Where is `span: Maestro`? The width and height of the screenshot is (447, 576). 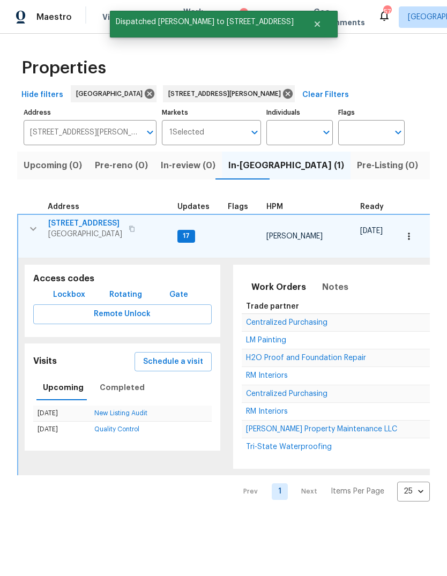 span: Maestro is located at coordinates (54, 17).